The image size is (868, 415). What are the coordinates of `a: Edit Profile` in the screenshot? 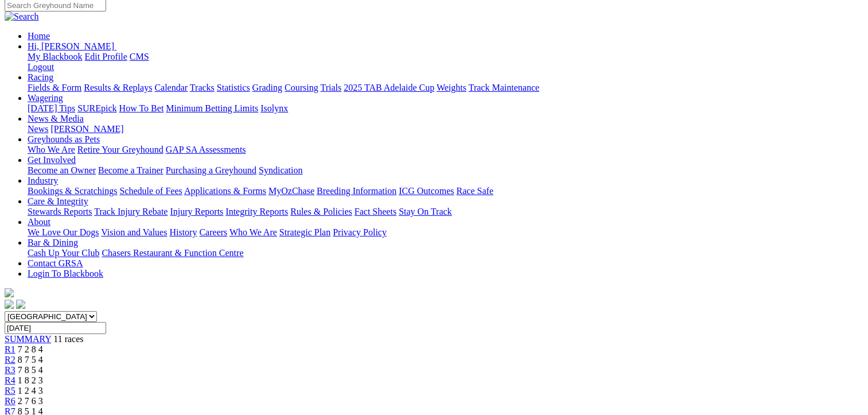 It's located at (106, 57).